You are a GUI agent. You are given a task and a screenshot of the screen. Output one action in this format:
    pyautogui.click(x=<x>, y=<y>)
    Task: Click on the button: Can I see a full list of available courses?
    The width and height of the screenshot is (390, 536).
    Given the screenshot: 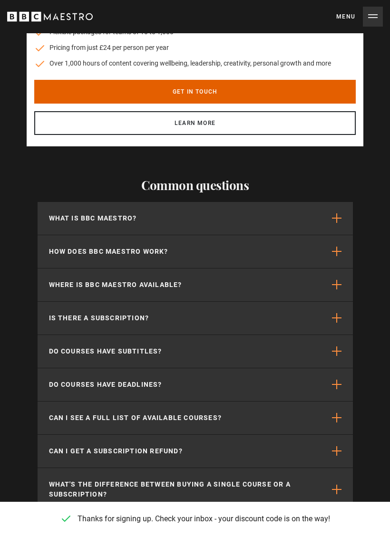 What is the action you would take?
    pyautogui.click(x=195, y=418)
    